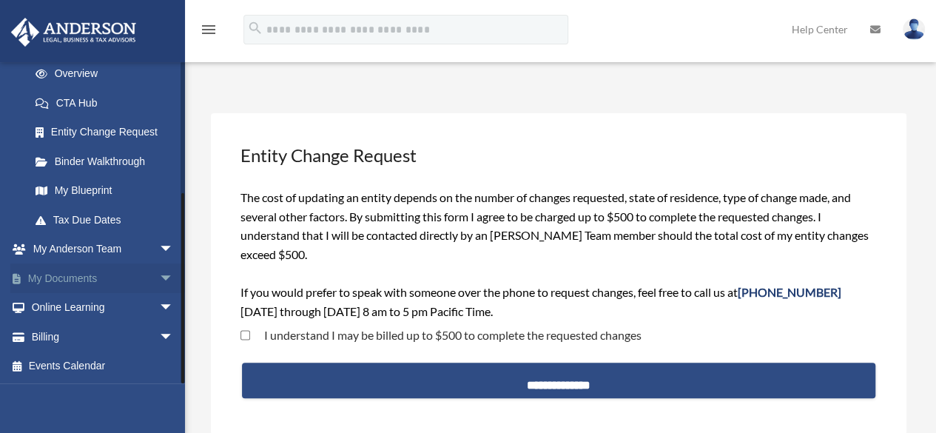  I want to click on a: Billingarrow_drop_down, so click(103, 337).